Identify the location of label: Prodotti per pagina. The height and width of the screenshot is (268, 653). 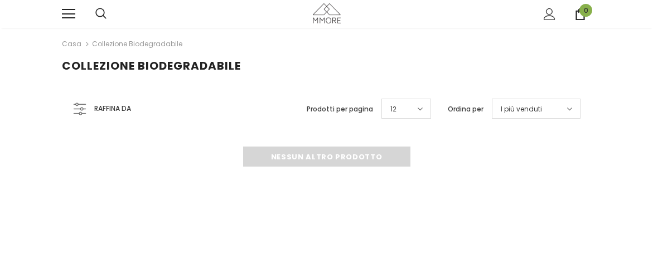
(340, 109).